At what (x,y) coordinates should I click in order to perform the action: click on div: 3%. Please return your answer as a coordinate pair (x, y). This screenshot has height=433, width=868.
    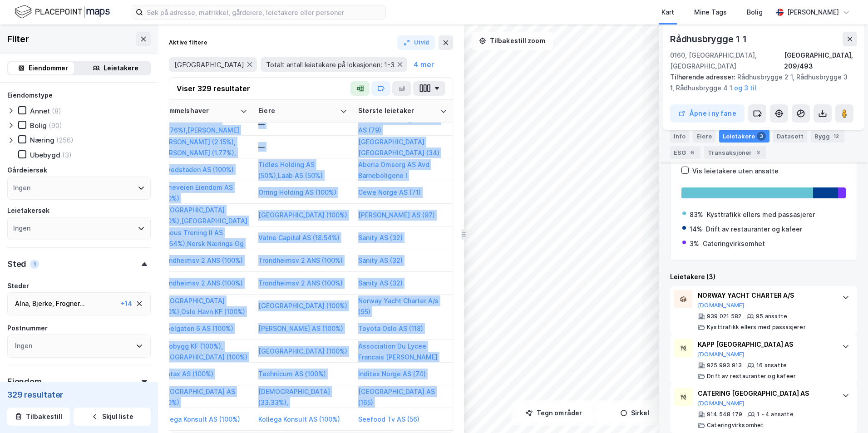
    Looking at the image, I should click on (694, 244).